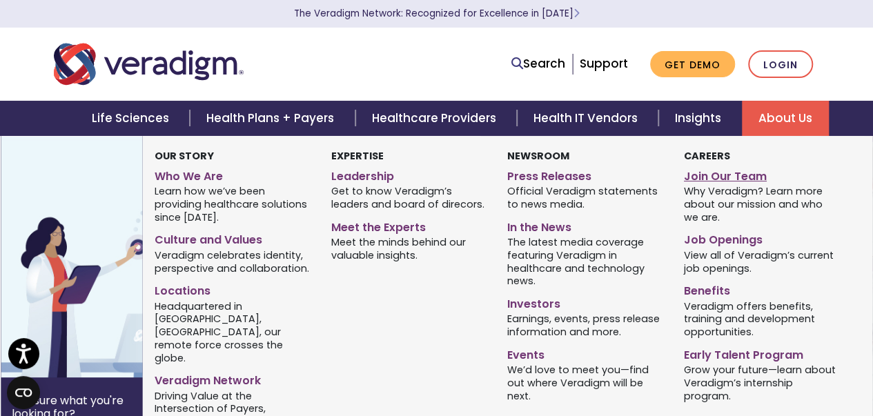  What do you see at coordinates (232, 378) in the screenshot?
I see `a: Veradigm Network` at bounding box center [232, 378].